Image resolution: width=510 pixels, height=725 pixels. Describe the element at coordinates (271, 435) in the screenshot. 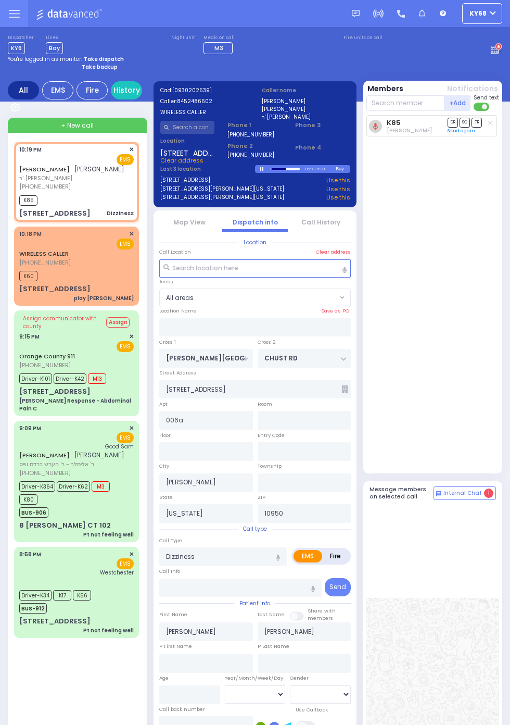

I see `label: Entry Code` at that location.